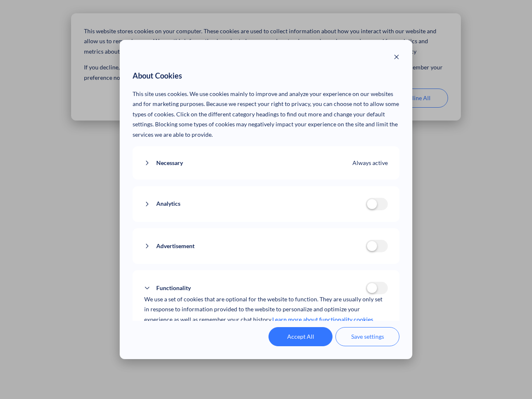 Image resolution: width=532 pixels, height=399 pixels. What do you see at coordinates (170, 163) in the screenshot?
I see `span: Necessary` at bounding box center [170, 163].